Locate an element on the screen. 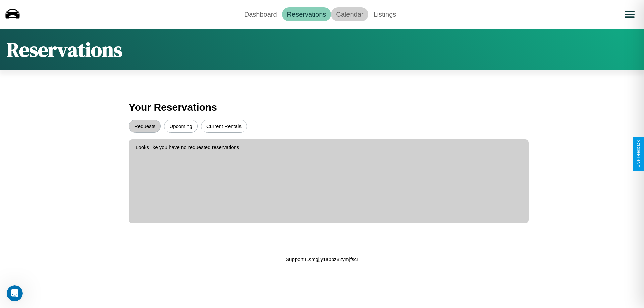  a: Calendar is located at coordinates (349, 14).